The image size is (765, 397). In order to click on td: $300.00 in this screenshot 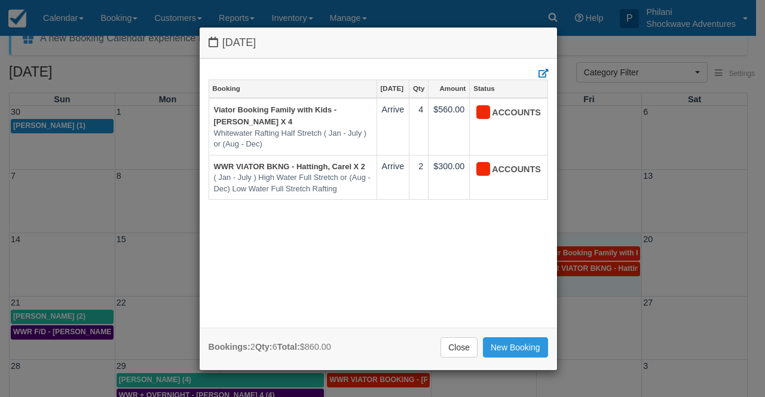, I will do `click(449, 177)`.